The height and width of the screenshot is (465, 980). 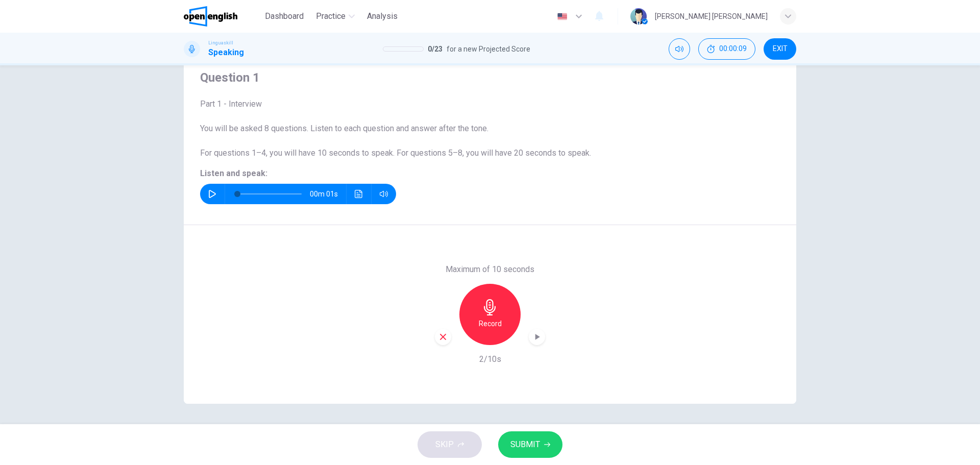 What do you see at coordinates (780, 49) in the screenshot?
I see `button: EXIT` at bounding box center [780, 49].